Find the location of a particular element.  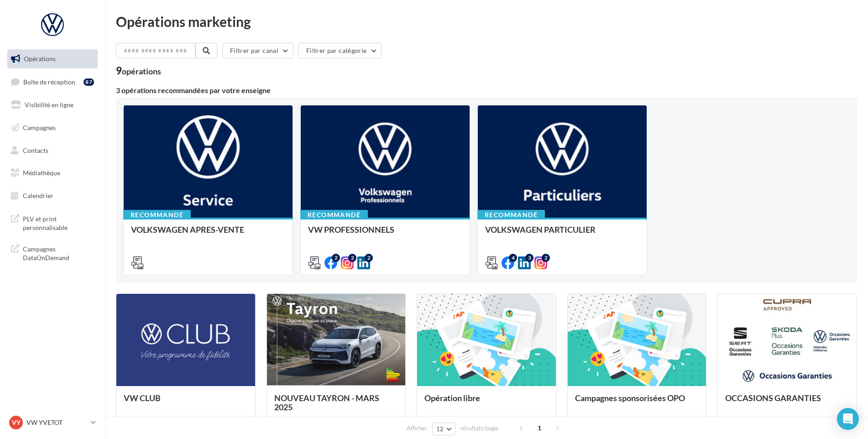

span: VOLKSWAGEN APRES-VENTE is located at coordinates (188, 230).